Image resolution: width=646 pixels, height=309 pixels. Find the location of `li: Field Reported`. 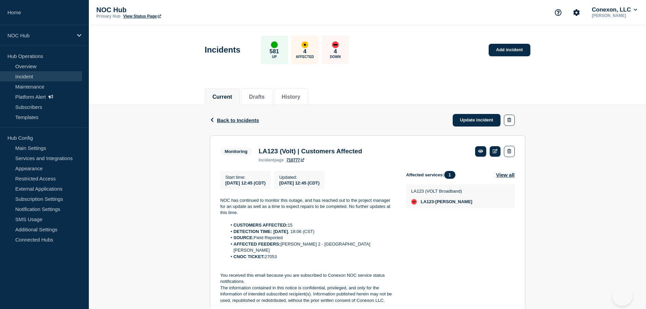

li: Field Reported is located at coordinates (311, 238).